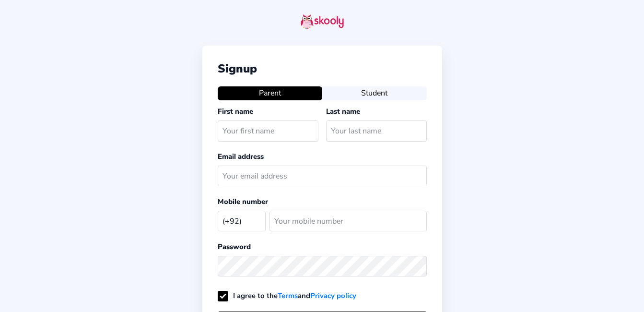 The image size is (644, 312). I want to click on label: Password, so click(234, 247).